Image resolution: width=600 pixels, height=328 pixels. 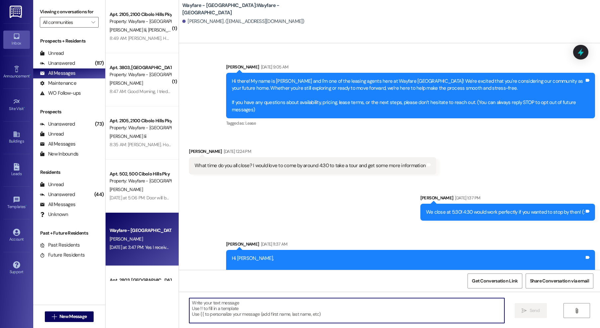 I want to click on span: New Message, so click(x=73, y=316).